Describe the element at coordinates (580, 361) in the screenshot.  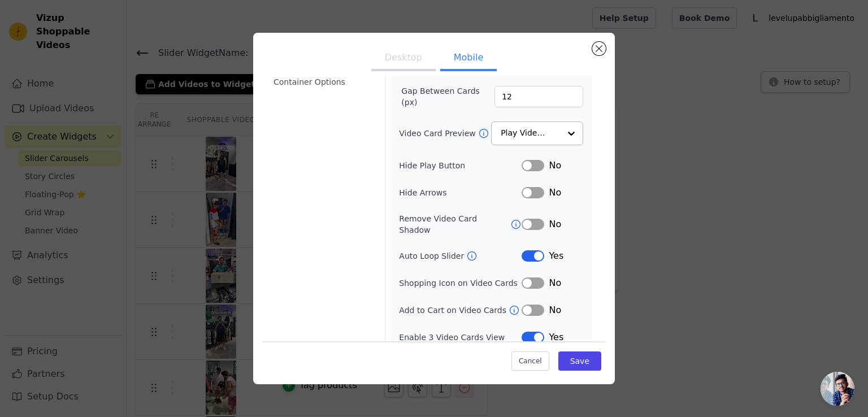
I see `button: Save` at that location.